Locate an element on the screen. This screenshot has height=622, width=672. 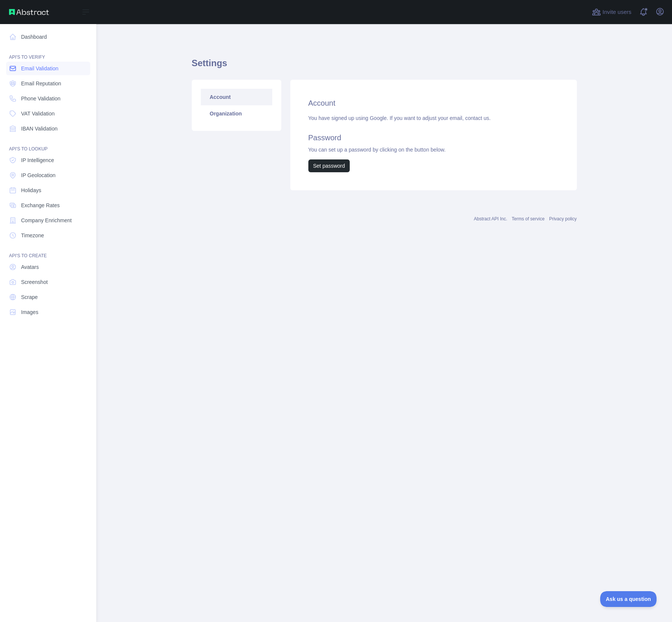
span: IP Intelligence is located at coordinates (37, 160).